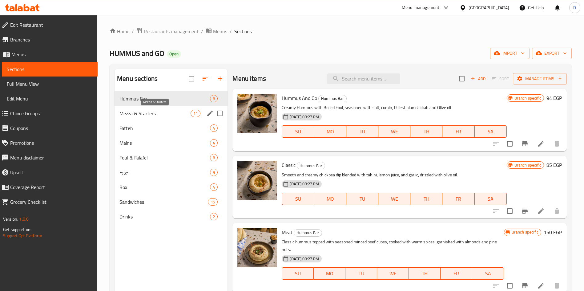 The width and height of the screenshot is (584, 291). What do you see at coordinates (525, 211) in the screenshot?
I see `button: Branch-specific-item` at bounding box center [525, 211].